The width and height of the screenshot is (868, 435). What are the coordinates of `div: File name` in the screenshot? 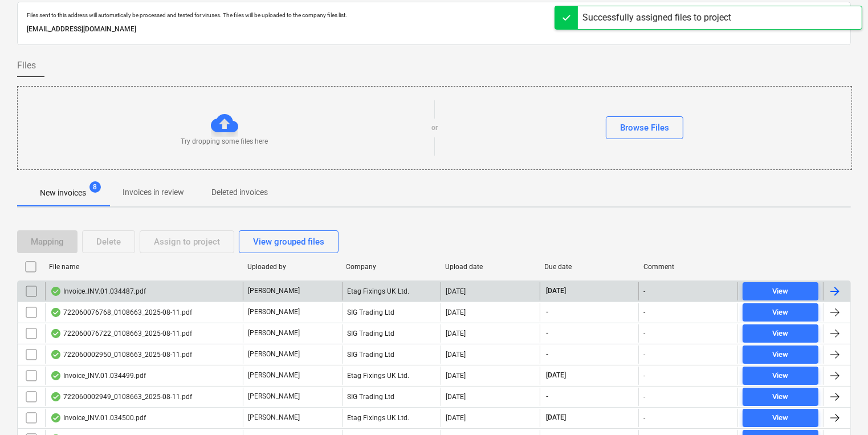 It's located at (143, 267).